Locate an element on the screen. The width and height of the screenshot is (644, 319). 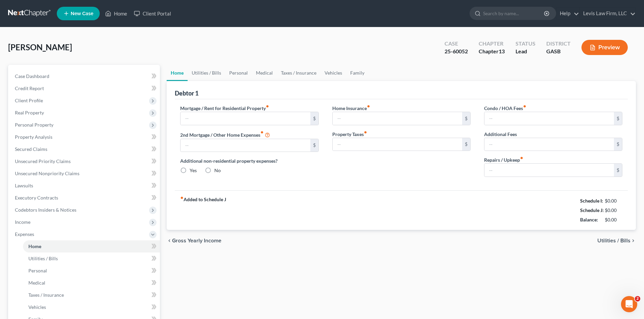
div: 25-60052 is located at coordinates (456, 51).